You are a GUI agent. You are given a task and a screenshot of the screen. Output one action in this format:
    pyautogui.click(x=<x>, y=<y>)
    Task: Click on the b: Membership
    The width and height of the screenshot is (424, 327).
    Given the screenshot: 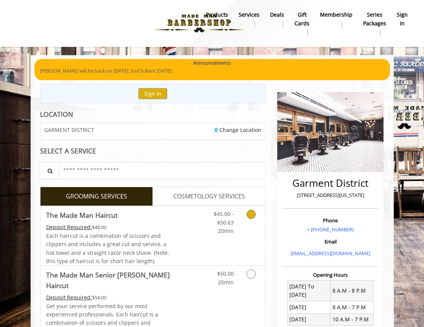 What is the action you would take?
    pyautogui.click(x=336, y=15)
    